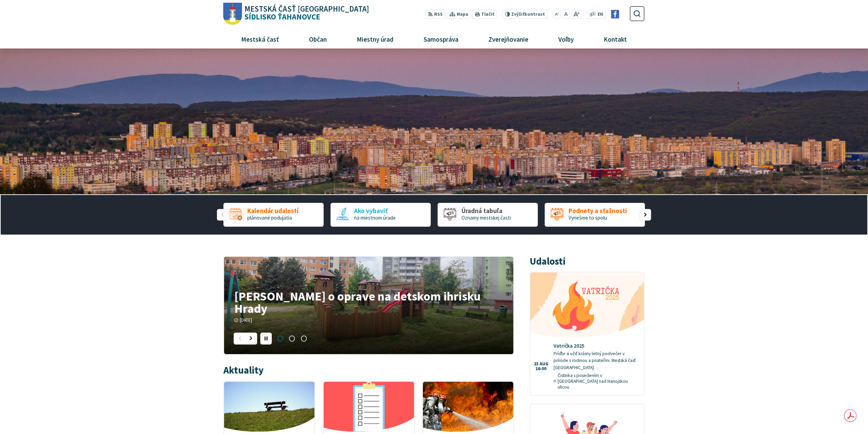  Describe the element at coordinates (557, 14) in the screenshot. I see `button: Zmenšiť veľkosť písma` at that location.